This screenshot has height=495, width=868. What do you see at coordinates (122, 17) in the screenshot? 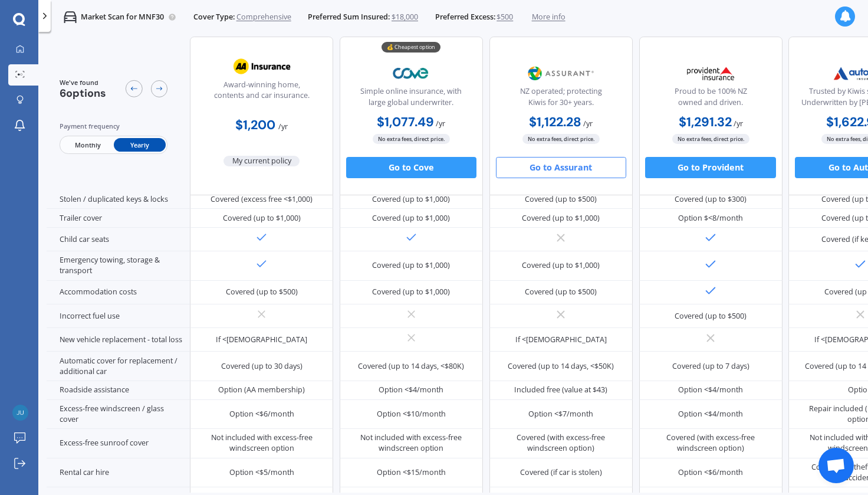
I see `p: Market Scan for MNF30` at bounding box center [122, 17].